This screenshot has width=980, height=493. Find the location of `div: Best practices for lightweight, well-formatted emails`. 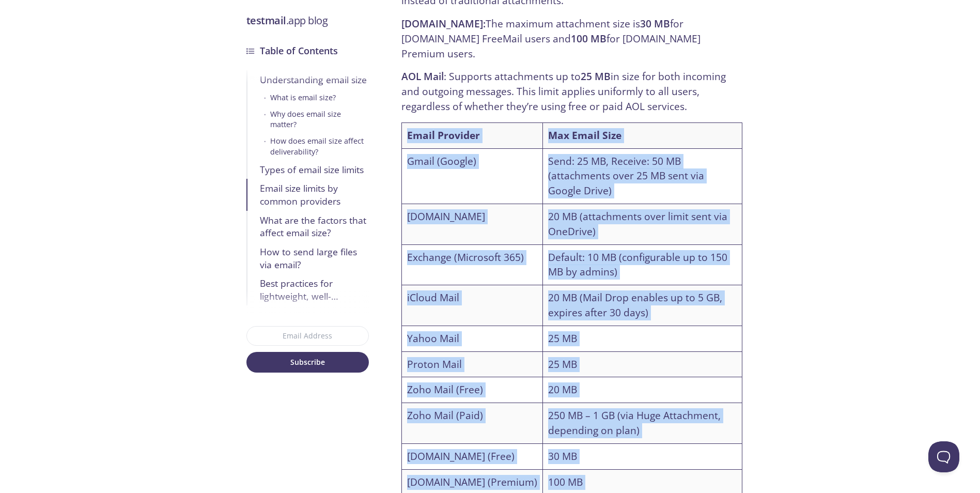

div: Best practices for lightweight, well-formatted emails is located at coordinates (314, 289).